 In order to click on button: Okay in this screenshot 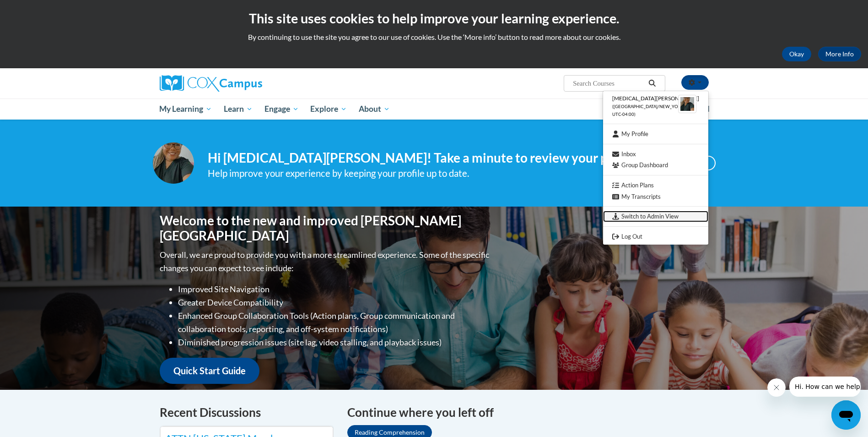, I will do `click(797, 54)`.